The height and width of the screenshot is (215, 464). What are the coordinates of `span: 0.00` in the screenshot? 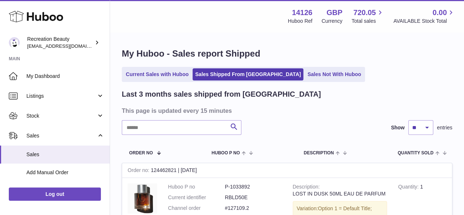 It's located at (439, 12).